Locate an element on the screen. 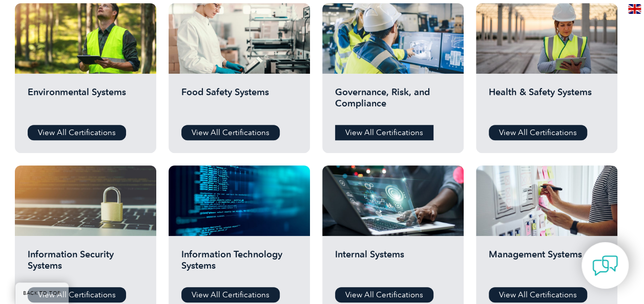 This screenshot has width=644, height=304. h2: Information Technology Systems is located at coordinates (240, 264).